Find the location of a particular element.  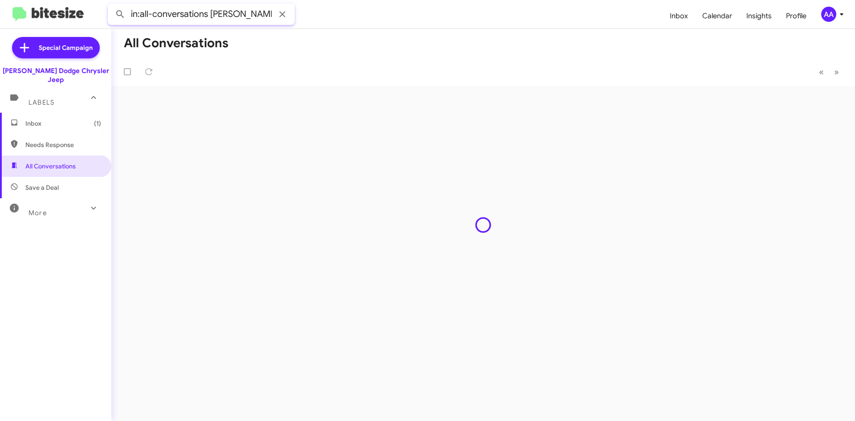

input: Search is located at coordinates (201, 14).